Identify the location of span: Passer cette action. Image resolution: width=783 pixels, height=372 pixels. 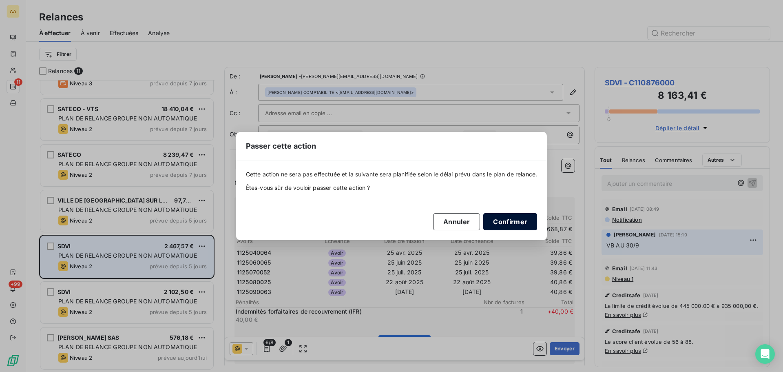
(281, 146).